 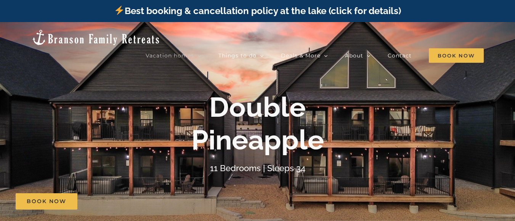 I want to click on span: About, so click(x=354, y=56).